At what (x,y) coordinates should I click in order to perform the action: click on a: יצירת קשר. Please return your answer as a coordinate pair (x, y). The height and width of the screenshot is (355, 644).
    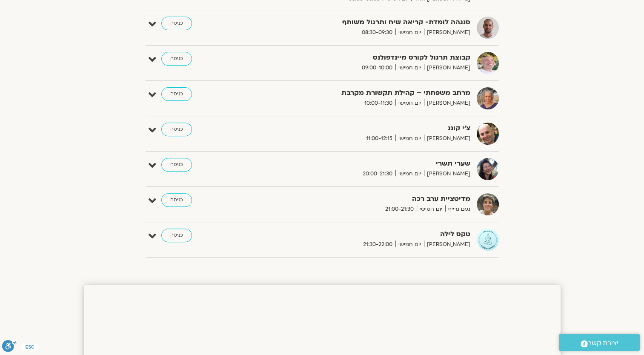
    Looking at the image, I should click on (599, 342).